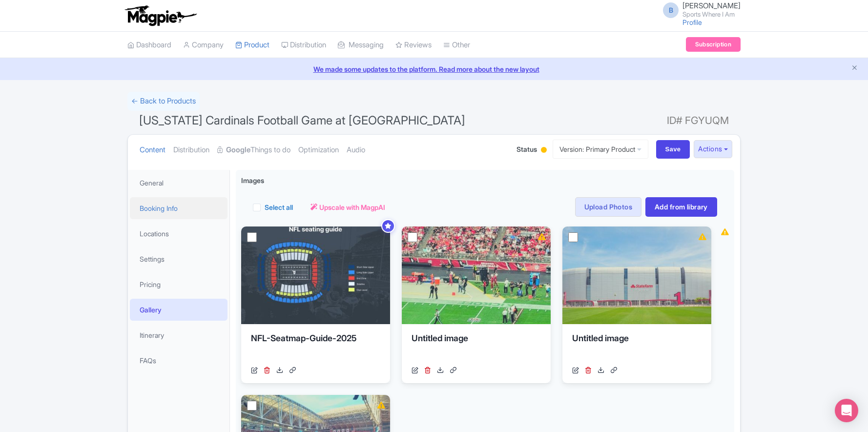  What do you see at coordinates (178, 233) in the screenshot?
I see `a: Locations` at bounding box center [178, 233].